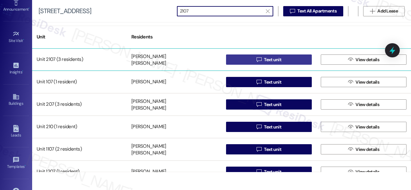 This screenshot has width=411, height=190. I want to click on div: Unit 207 (3 residents), so click(79, 105).